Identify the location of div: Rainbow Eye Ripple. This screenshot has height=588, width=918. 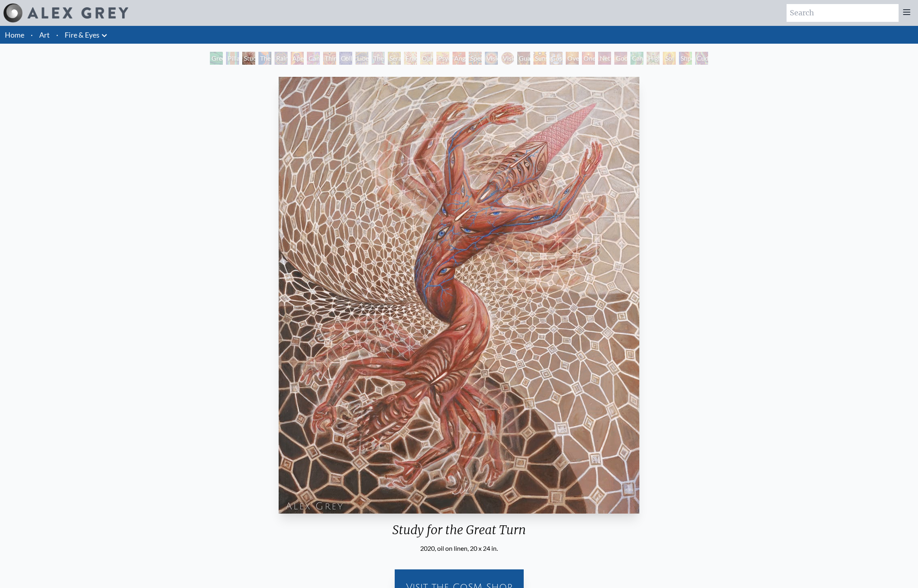
(281, 58).